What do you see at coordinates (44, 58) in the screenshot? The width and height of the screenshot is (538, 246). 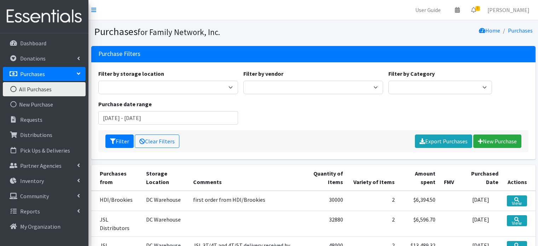 I see `a: Donations` at bounding box center [44, 58].